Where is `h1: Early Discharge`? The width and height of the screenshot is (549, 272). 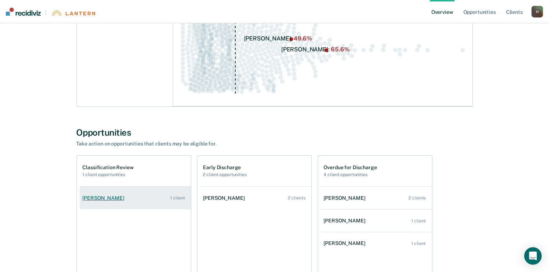
h1: Early Discharge is located at coordinates (225, 167).